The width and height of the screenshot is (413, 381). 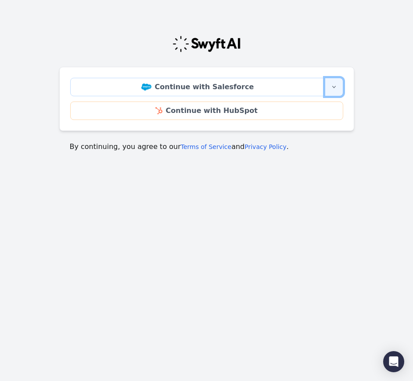 What do you see at coordinates (198, 87) in the screenshot?
I see `a: Continue with Salesforce` at bounding box center [198, 87].